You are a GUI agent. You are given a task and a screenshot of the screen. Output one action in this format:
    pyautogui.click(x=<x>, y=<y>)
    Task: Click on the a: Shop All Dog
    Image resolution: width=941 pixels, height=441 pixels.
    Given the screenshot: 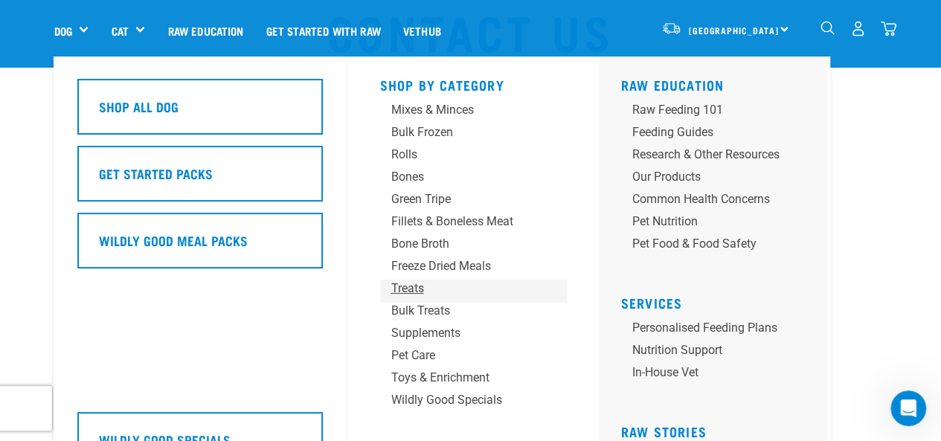 What is the action you would take?
    pyautogui.click(x=200, y=112)
    